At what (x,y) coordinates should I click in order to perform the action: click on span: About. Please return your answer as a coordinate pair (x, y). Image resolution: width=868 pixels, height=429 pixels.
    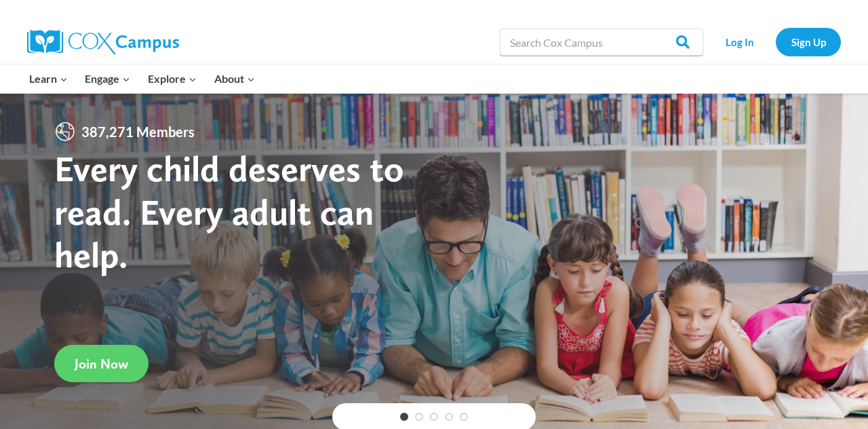
    Looking at the image, I should click on (235, 79).